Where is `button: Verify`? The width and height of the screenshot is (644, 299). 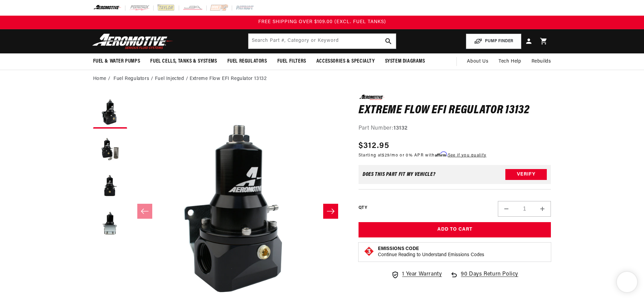 button: Verify is located at coordinates (526, 174).